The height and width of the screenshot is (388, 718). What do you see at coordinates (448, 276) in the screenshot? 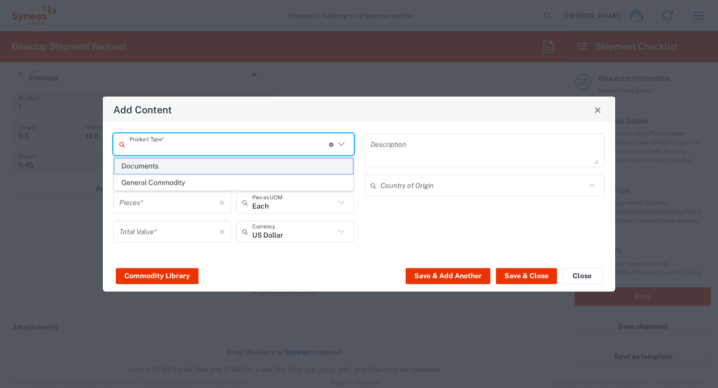
I see `button: Save & Add Another` at bounding box center [448, 276].